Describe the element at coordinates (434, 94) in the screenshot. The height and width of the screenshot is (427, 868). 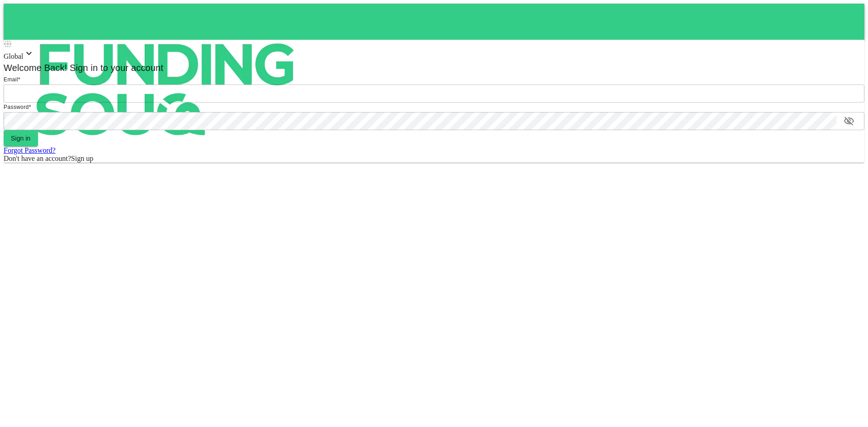
I see `input: email` at that location.